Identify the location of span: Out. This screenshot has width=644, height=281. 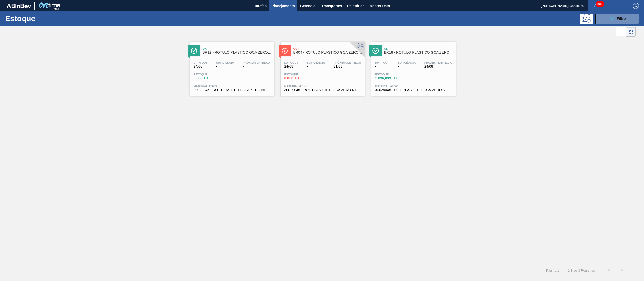
(328, 48).